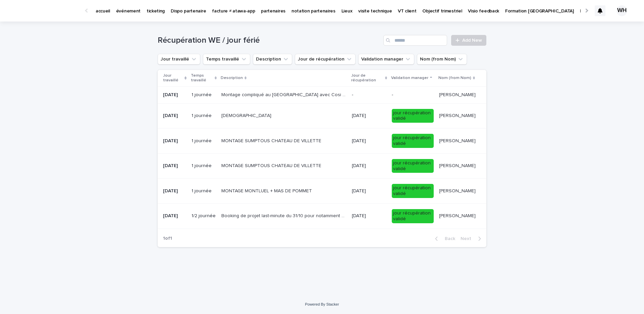 The width and height of the screenshot is (644, 314). I want to click on p: Booking de projet last-minute du 31/10 pour notamment un montage le lundi matin à 7h le 04/11, so click(285, 215).